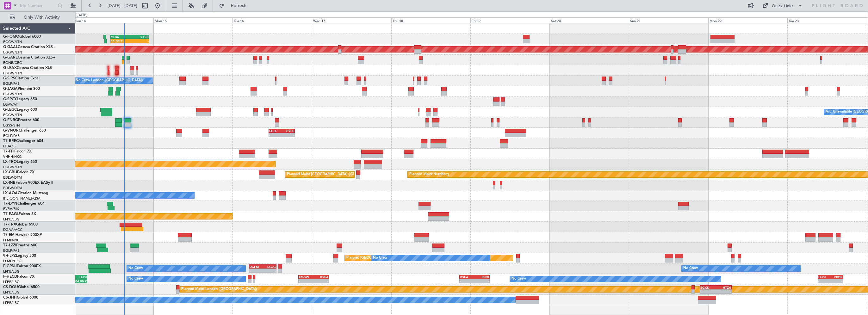 The image size is (868, 315). Describe the element at coordinates (139, 37) in the screenshot. I see `div: KTEB` at that location.